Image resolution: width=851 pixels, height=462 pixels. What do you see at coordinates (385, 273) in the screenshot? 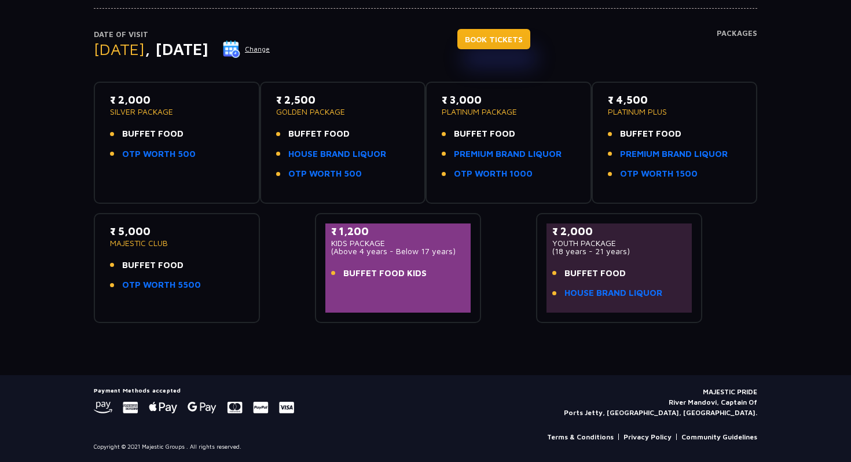
I see `span: BUFFET FOOD KIDS` at bounding box center [385, 273].